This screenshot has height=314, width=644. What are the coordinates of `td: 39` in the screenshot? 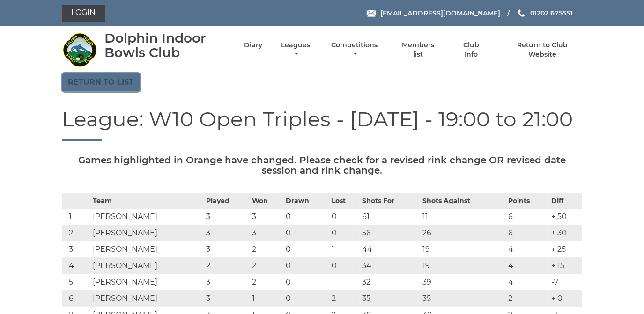 It's located at (463, 282).